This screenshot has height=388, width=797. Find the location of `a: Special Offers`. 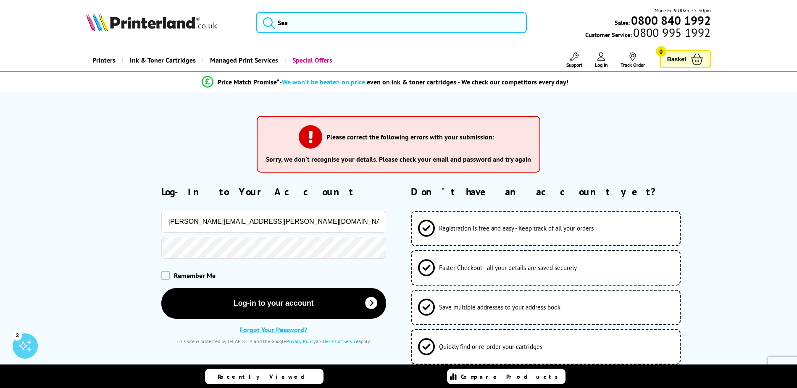

a: Special Offers is located at coordinates (311, 60).